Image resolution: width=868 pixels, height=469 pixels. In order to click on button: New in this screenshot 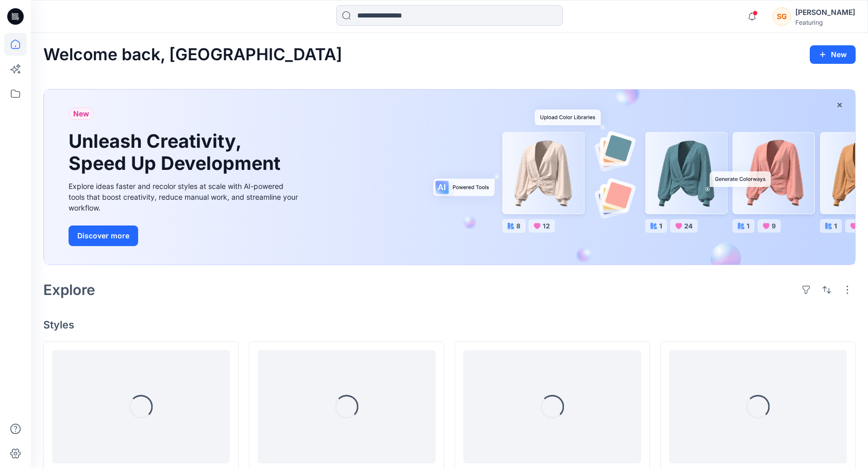, I will do `click(832, 54)`.